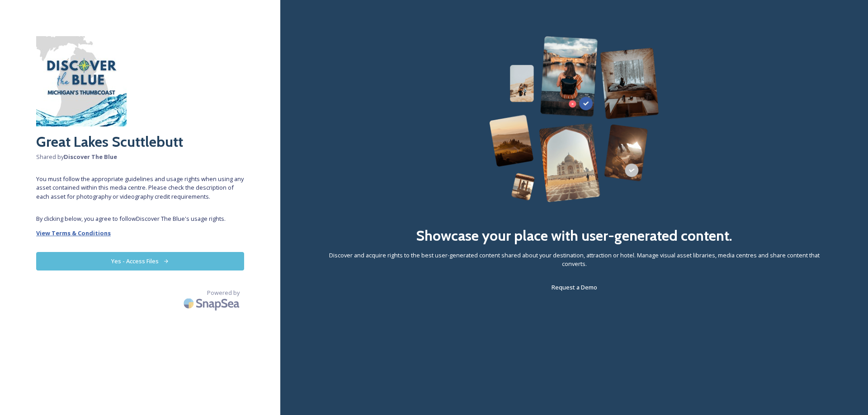 The width and height of the screenshot is (868, 415). Describe the element at coordinates (140, 188) in the screenshot. I see `span: You must follow the appropriate guidelines and usage rights when using any asset contained within...` at that location.